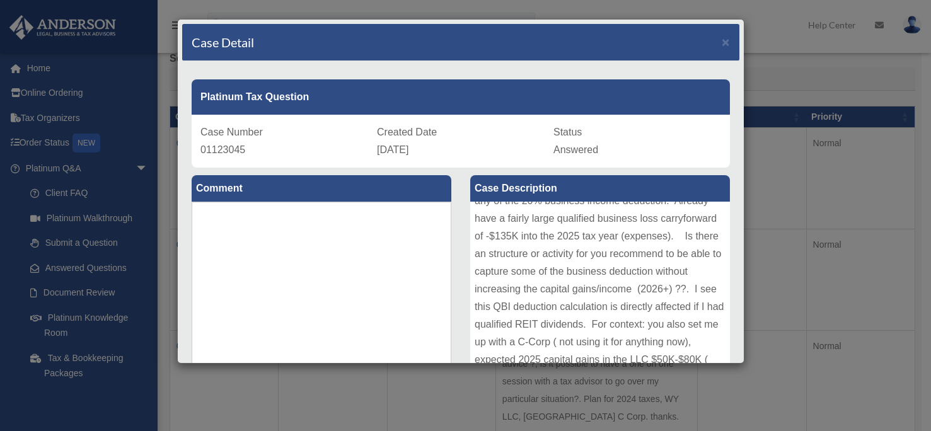 The height and width of the screenshot is (431, 931). What do you see at coordinates (461, 97) in the screenshot?
I see `div: Platinum Tax Question` at bounding box center [461, 97].